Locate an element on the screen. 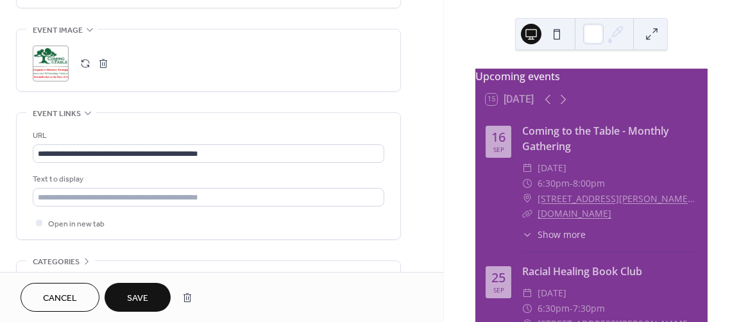  span: Event image is located at coordinates (58, 30).